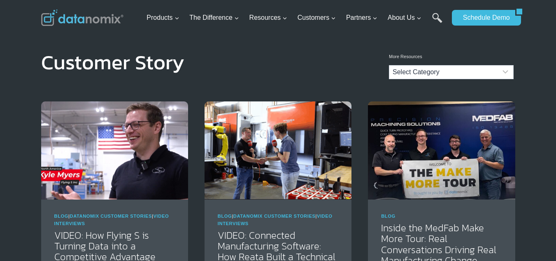  What do you see at coordinates (484, 18) in the screenshot?
I see `a: Schedule Demo` at bounding box center [484, 18].